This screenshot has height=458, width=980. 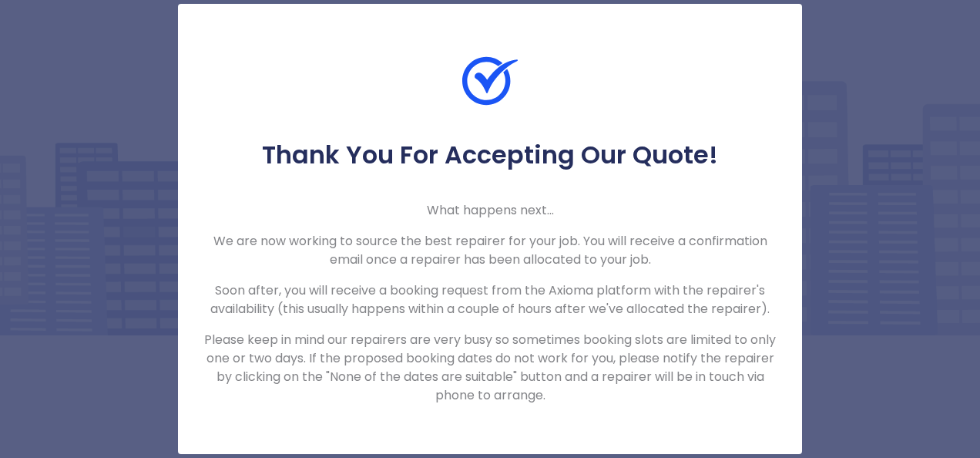 I want to click on p: Soon after, you will receive a booking request from the Axioma platform with the repairer's avail..., so click(x=490, y=300).